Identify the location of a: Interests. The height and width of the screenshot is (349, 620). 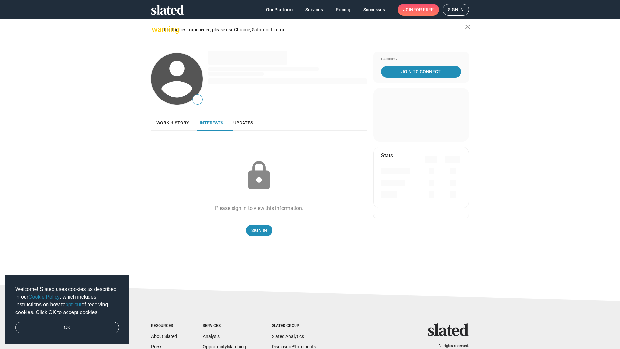
(211, 123).